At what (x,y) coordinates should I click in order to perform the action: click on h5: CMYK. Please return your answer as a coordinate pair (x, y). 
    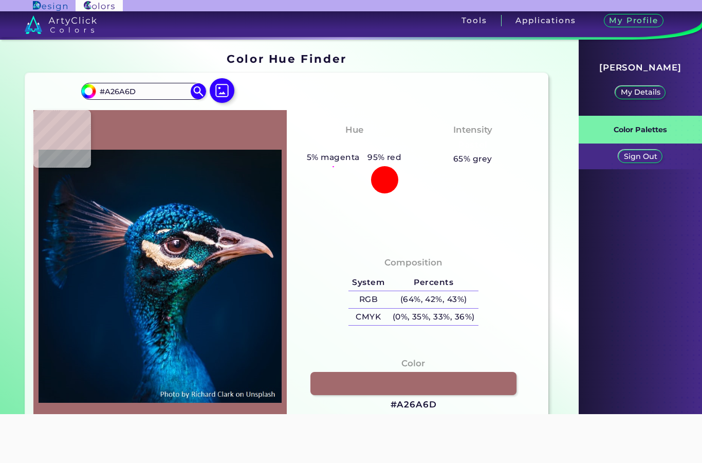
    Looking at the image, I should click on (369, 317).